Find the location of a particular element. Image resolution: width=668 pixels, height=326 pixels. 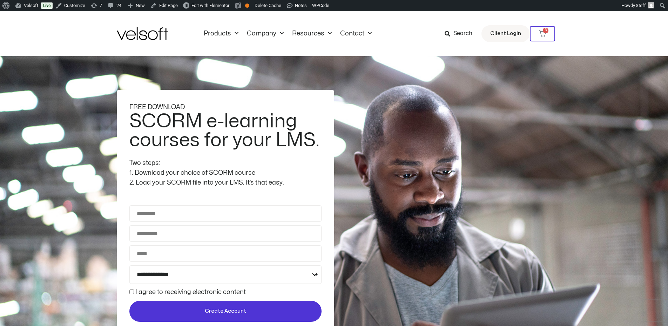

a: ResourcesMenu Toggle is located at coordinates (312, 34).